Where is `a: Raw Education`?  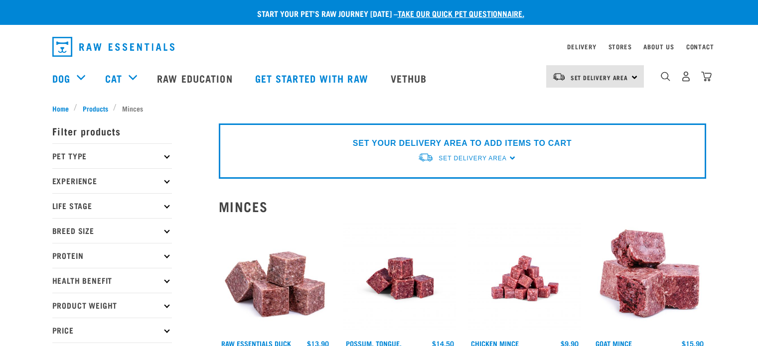 a: Raw Education is located at coordinates (196, 78).